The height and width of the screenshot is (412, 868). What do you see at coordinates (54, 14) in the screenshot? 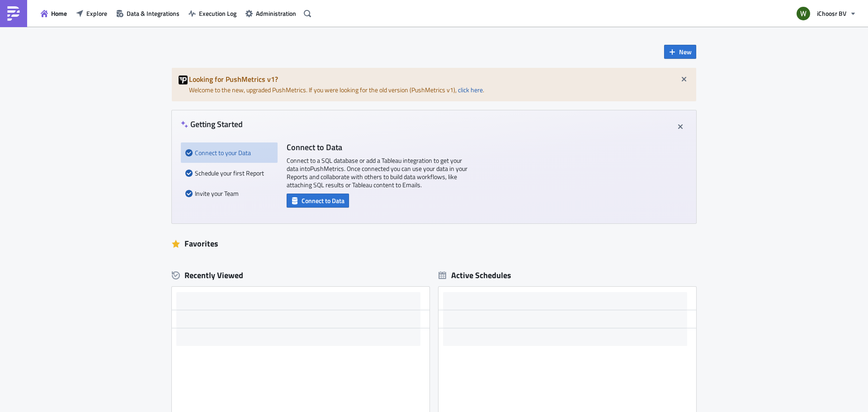
I see `button: Home` at bounding box center [54, 14].